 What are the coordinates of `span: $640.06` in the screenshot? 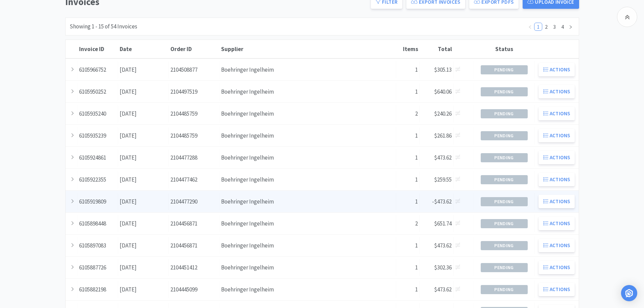 It's located at (443, 91).